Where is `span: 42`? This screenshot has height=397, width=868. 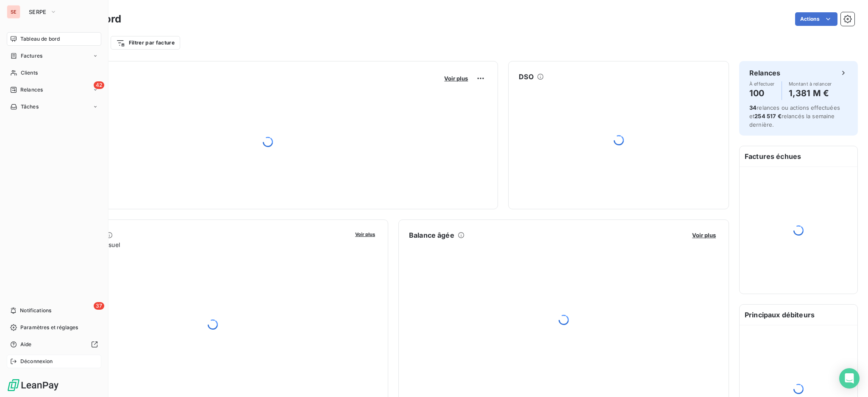
span: 42 is located at coordinates (99, 85).